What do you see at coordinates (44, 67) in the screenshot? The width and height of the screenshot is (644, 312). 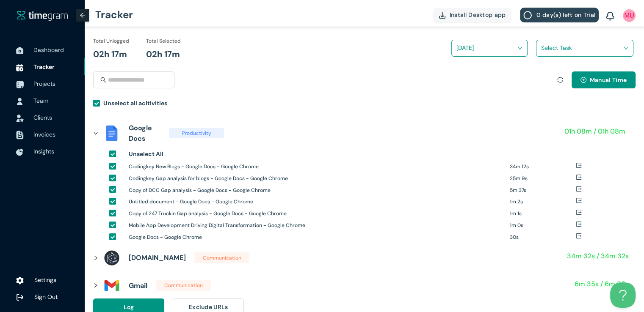 I see `span: Tracker` at bounding box center [44, 67].